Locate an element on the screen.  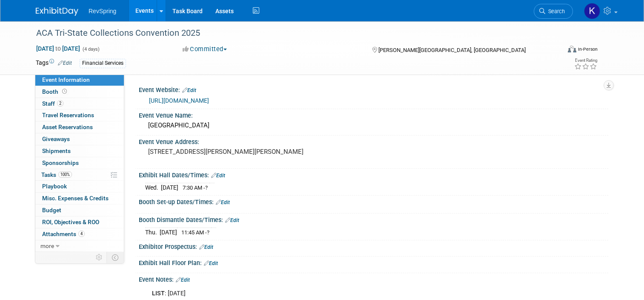
a: Booth is located at coordinates (80, 91).